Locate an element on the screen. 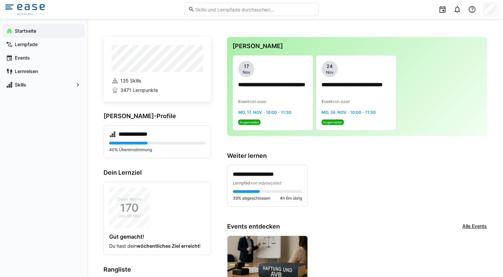 The height and width of the screenshot is (277, 503). p: 40% Übereinstimmung is located at coordinates (157, 150).